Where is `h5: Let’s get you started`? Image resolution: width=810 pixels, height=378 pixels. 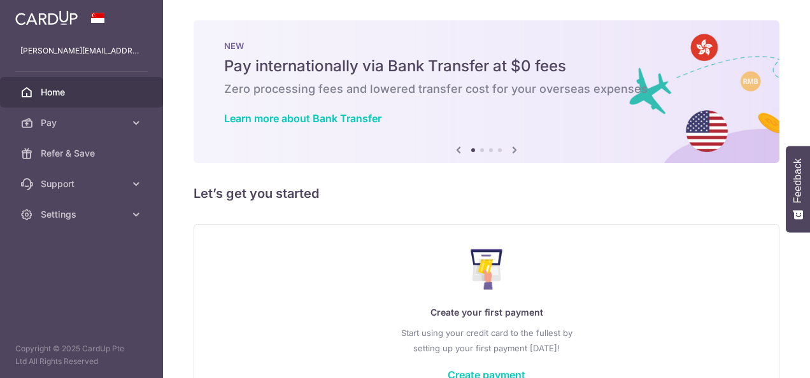 h5: Let’s get you started is located at coordinates (487, 194).